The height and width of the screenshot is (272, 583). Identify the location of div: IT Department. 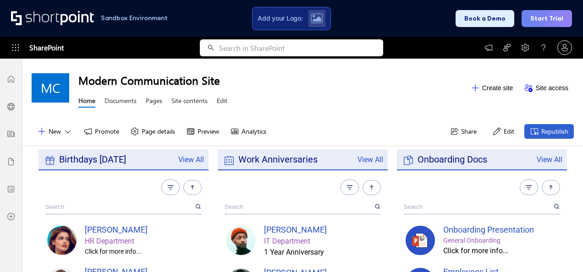
(321, 242).